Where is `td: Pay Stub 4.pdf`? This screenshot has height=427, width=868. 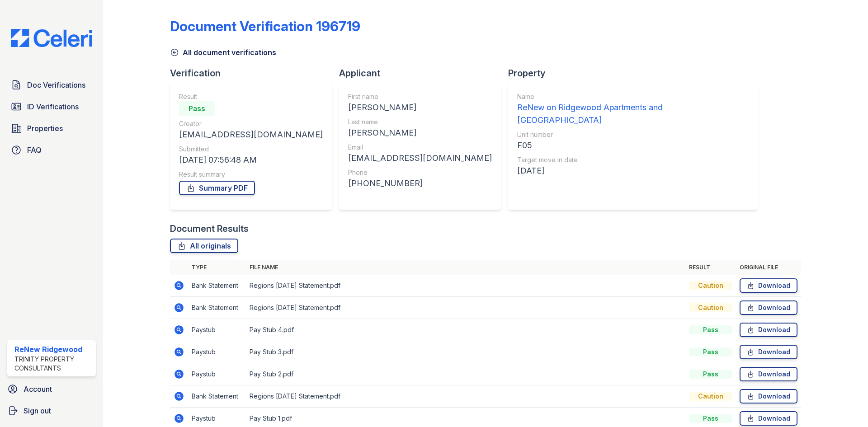
td: Pay Stub 4.pdf is located at coordinates (465, 329).